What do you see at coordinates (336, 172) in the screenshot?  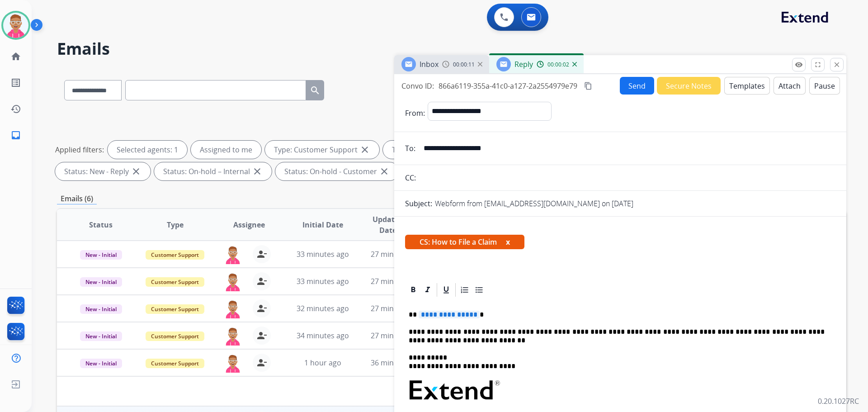 I see `div: Status: On-hold - Customer` at bounding box center [336, 172].